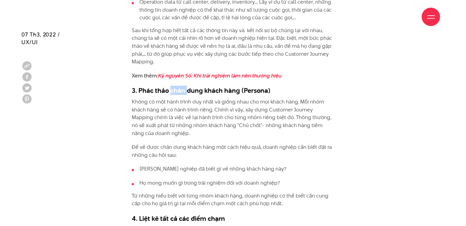  Describe the element at coordinates (233, 46) in the screenshot. I see `p: Sau khi tổng hợp hết tất cả các thông tin này và kết nối sơ bộ chúng lại với nhau, chúng ta sẽ có...` at that location.